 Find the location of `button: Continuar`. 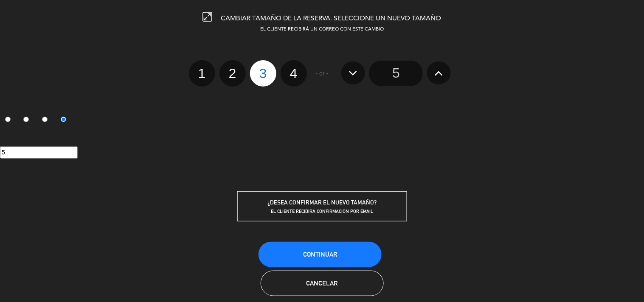

button: Continuar is located at coordinates (320, 255).